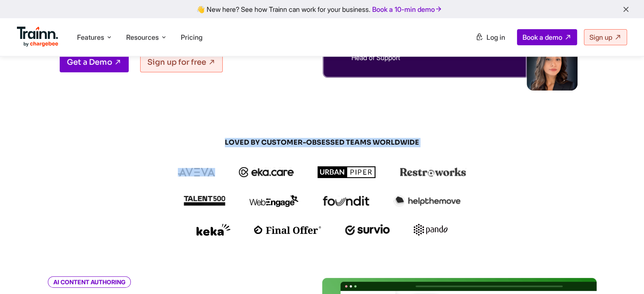  Describe the element at coordinates (600, 37) in the screenshot. I see `span: Sign up` at that location.